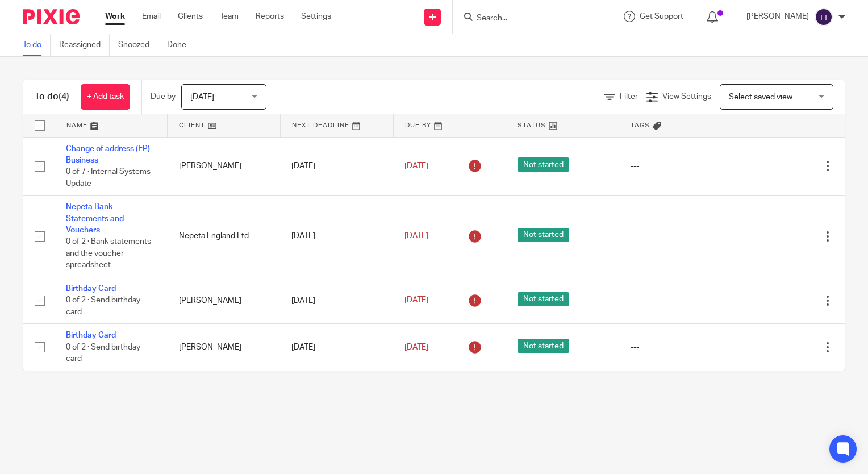 This screenshot has width=868, height=474. What do you see at coordinates (114, 16) in the screenshot?
I see `a: Work` at bounding box center [114, 16].